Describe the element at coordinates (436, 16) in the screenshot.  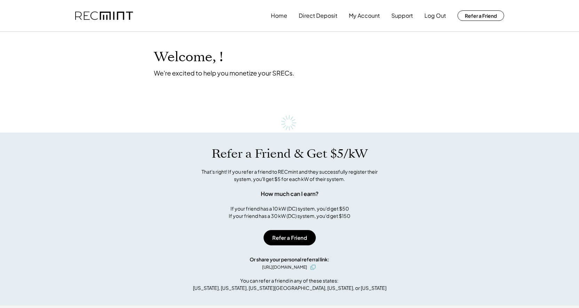
I see `button: Log Out` at that location.